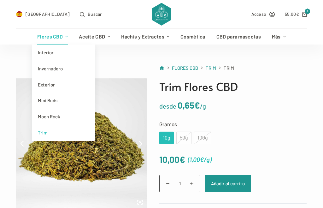 This screenshot has width=323, height=208. What do you see at coordinates (91, 14) in the screenshot?
I see `button: Abrir formulario de búsqueda` at bounding box center [91, 14].